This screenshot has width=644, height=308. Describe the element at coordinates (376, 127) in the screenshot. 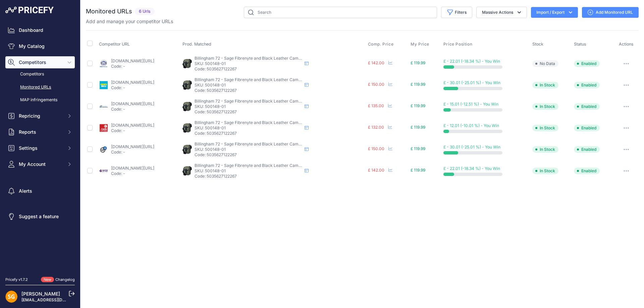

I see `span: £ 132.00` at that location.